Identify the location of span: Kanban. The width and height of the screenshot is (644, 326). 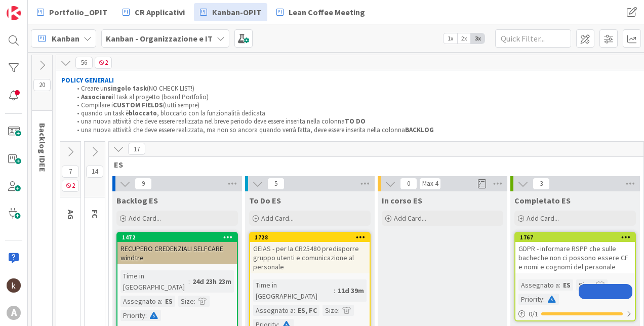
(65, 38).